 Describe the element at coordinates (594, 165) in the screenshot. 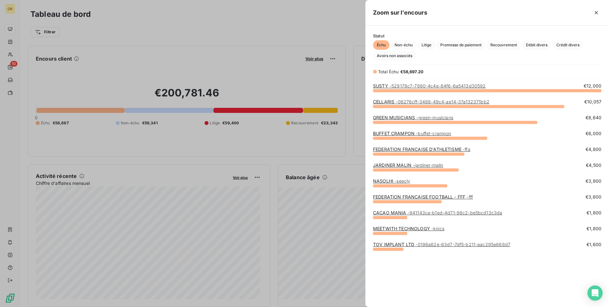

I see `span: €4,500` at that location.